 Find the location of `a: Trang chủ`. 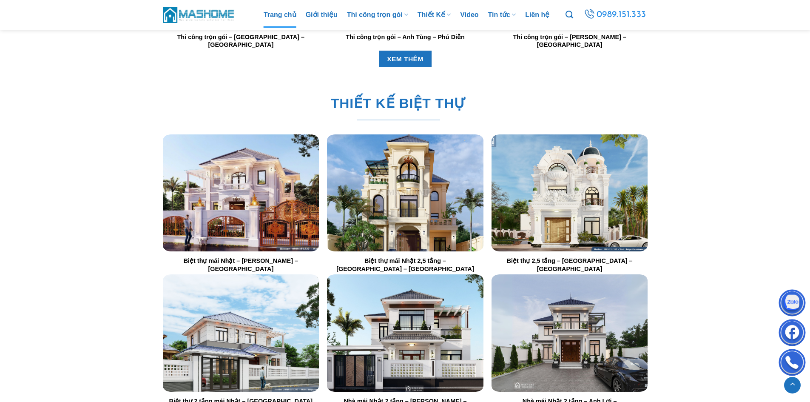

a: Trang chủ is located at coordinates (280, 15).